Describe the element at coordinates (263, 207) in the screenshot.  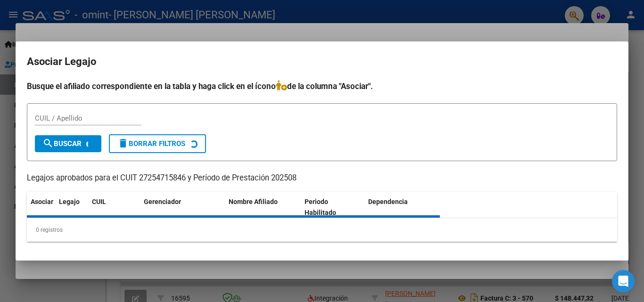
I see `datatable-header-cell: Nombre Afiliado` at that location.